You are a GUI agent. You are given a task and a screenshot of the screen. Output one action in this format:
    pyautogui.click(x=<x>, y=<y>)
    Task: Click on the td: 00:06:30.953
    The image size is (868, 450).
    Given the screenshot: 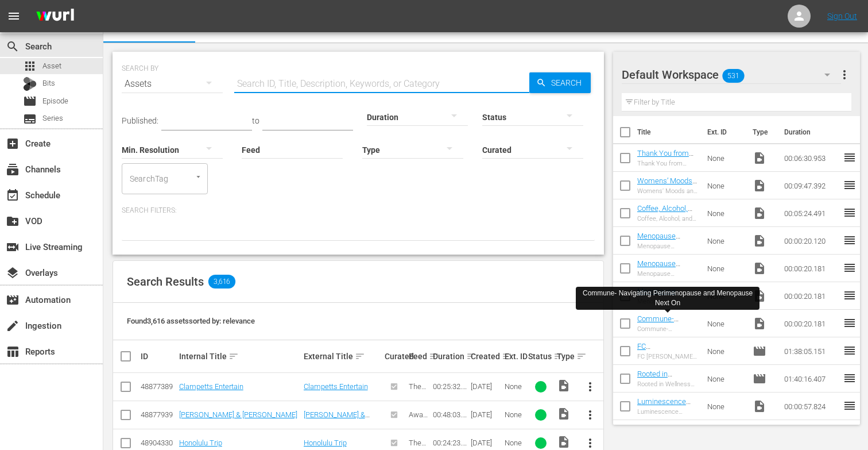 What is the action you would take?
    pyautogui.click(x=811, y=158)
    